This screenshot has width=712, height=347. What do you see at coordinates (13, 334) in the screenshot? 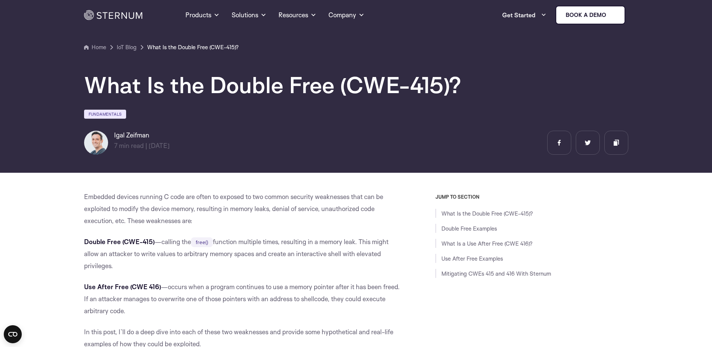
I see `button: Open CMP widget` at bounding box center [13, 334].